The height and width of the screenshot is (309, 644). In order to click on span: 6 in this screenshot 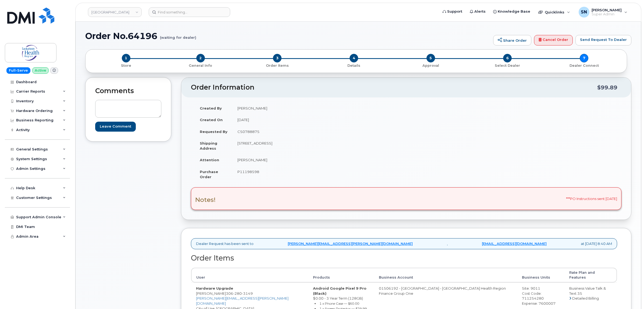, I will do `click(507, 58)`.